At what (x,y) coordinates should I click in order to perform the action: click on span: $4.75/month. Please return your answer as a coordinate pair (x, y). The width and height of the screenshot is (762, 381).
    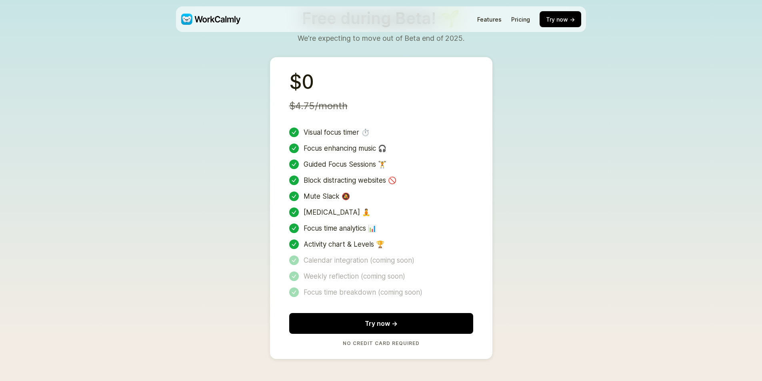
    Looking at the image, I should click on (381, 106).